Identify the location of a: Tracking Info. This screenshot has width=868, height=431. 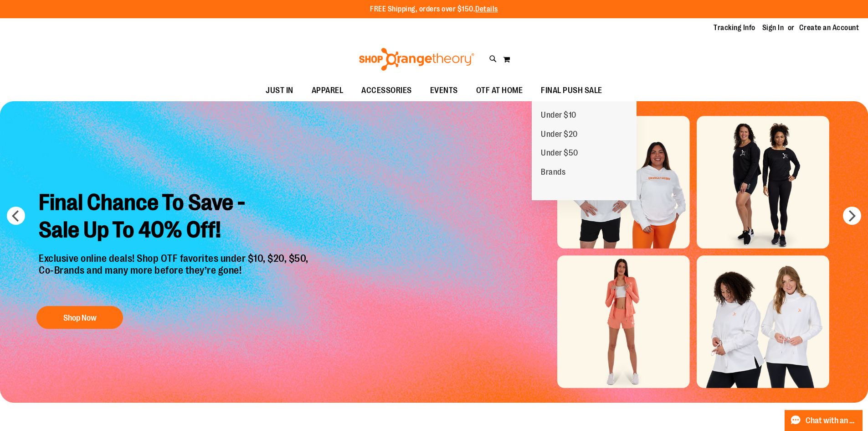
(734, 28).